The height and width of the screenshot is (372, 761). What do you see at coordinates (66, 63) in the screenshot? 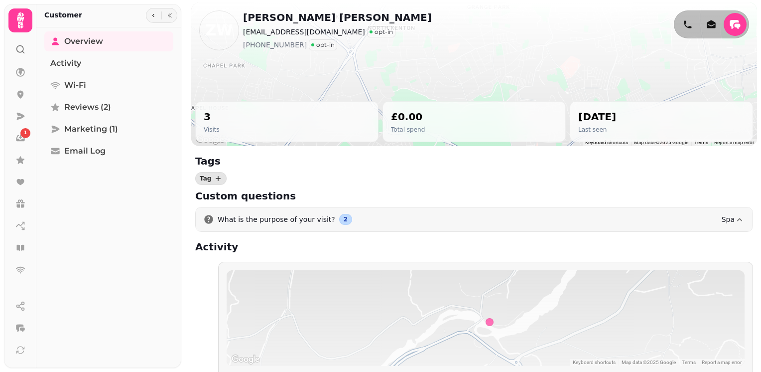
I see `span: Activity` at bounding box center [66, 63].